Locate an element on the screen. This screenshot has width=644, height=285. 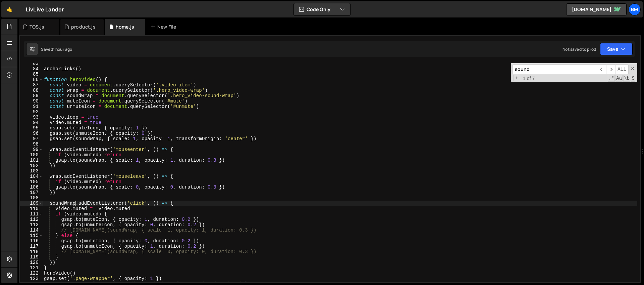
div: 99 is located at coordinates (32, 150).